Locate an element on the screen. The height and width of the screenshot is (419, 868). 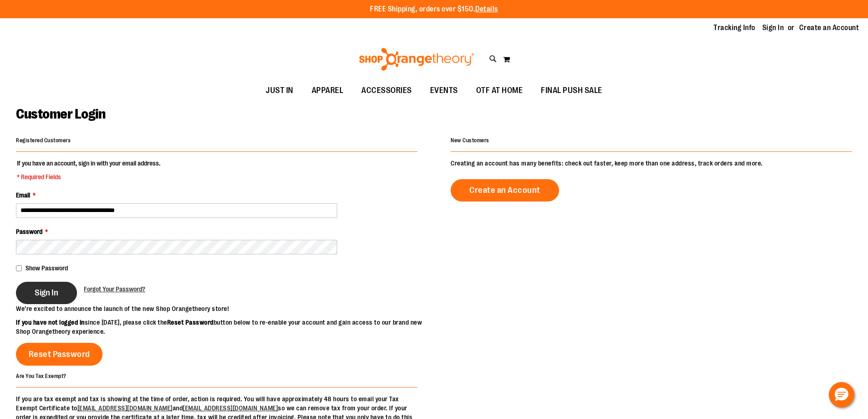
span: APPAREL is located at coordinates (328, 90).